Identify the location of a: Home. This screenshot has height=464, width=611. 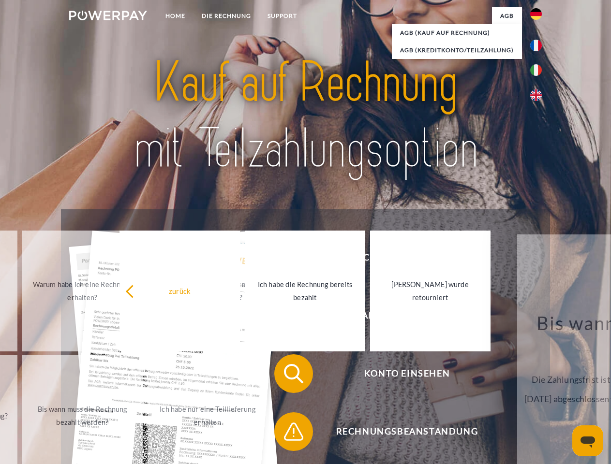
(175, 16).